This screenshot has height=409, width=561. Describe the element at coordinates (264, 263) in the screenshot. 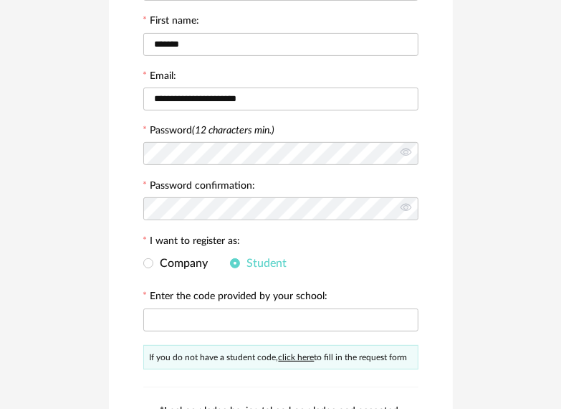

I see `span: Student` at that location.